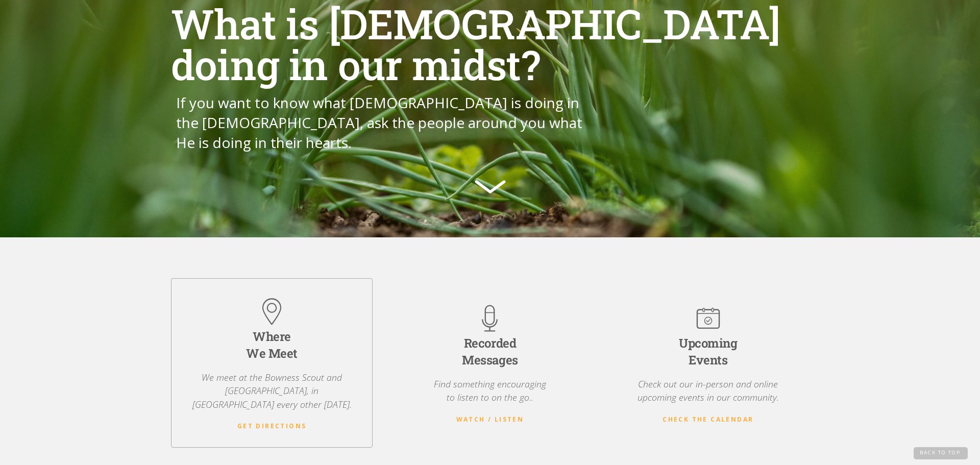 This screenshot has width=980, height=465. Describe the element at coordinates (272, 426) in the screenshot. I see `strong: Get Directions` at that location.